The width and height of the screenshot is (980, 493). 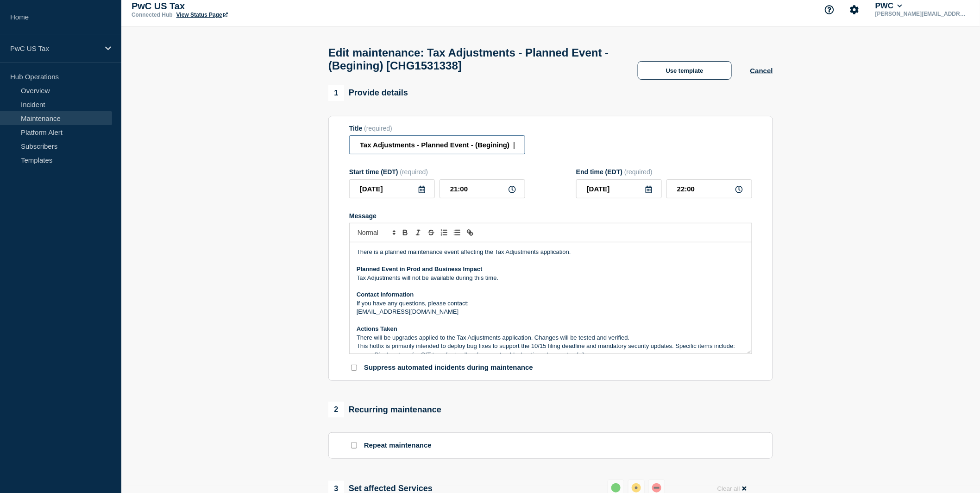 I want to click on li: Display steps for OIT transfer to allow for easy troubleshooting when a step fails, so click(x=556, y=355).